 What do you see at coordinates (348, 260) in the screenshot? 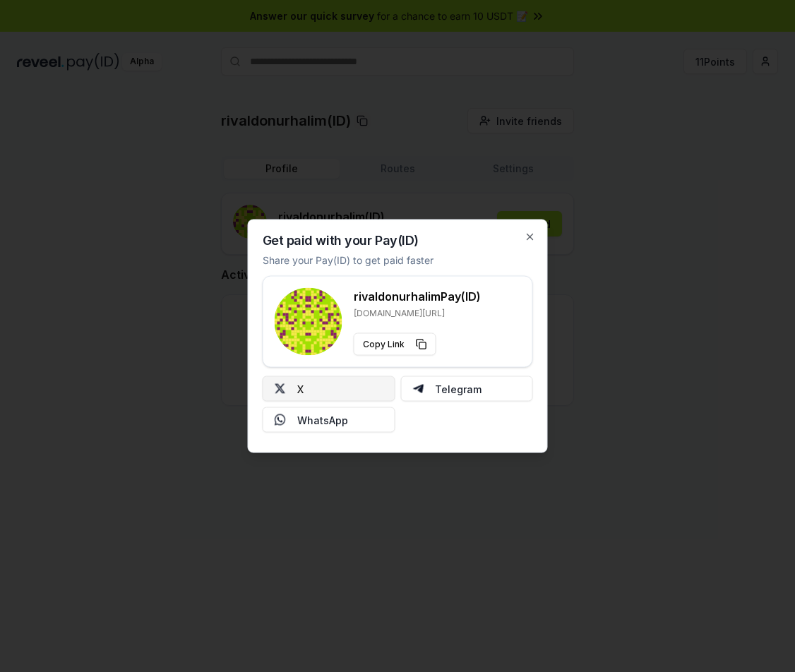
I see `p: Share your Pay(ID) to get paid faster` at bounding box center [348, 260].